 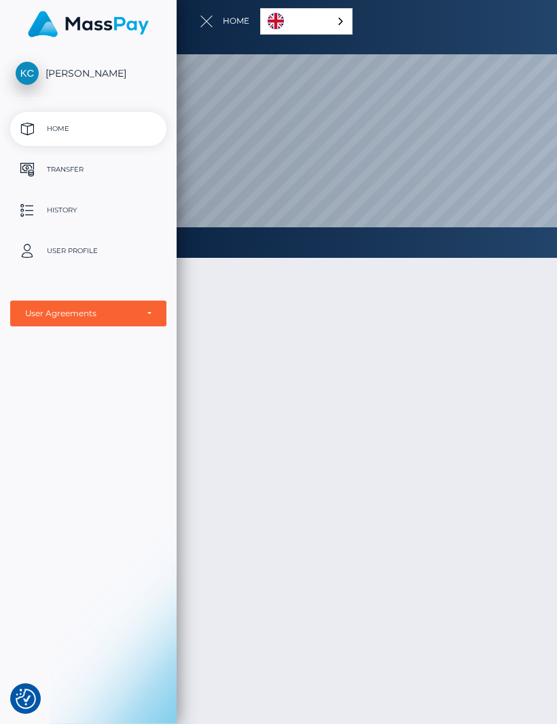 What do you see at coordinates (88, 251) in the screenshot?
I see `p: User Profile` at bounding box center [88, 251].